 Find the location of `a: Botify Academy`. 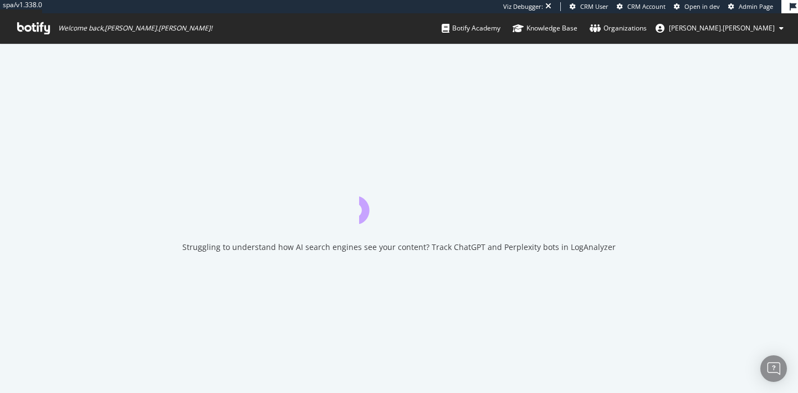

a: Botify Academy is located at coordinates (471, 28).